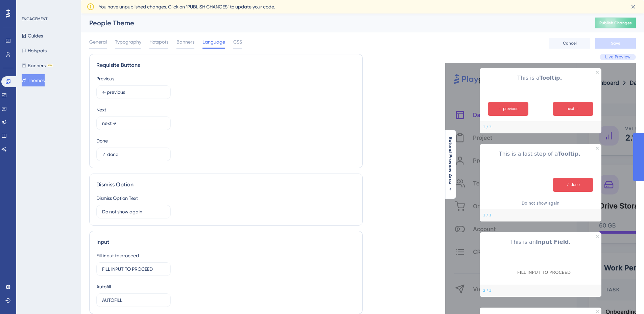  What do you see at coordinates (34, 19) in the screenshot?
I see `div: ENGAGEMENT` at bounding box center [34, 19].